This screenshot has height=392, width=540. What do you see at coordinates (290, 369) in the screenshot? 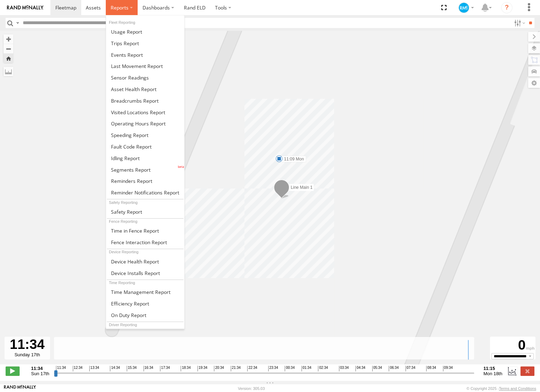
I see `span: 00:34` at bounding box center [290, 369].